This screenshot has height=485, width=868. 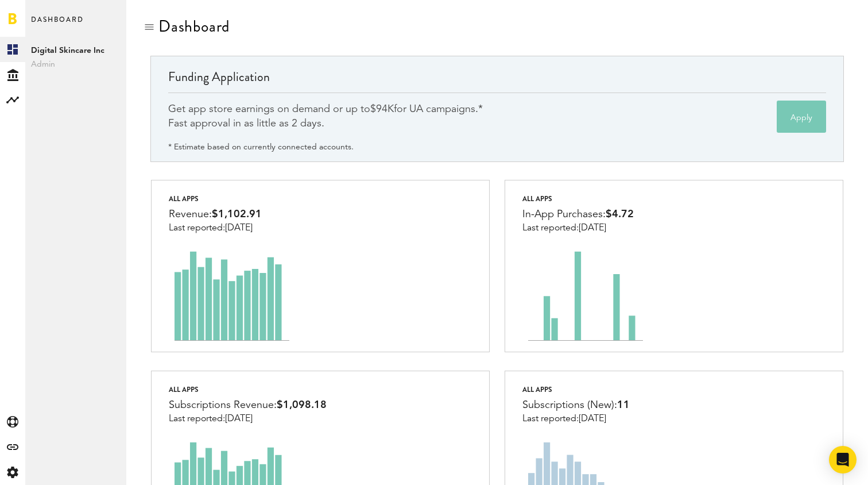 I want to click on span: 11, so click(x=624, y=405).